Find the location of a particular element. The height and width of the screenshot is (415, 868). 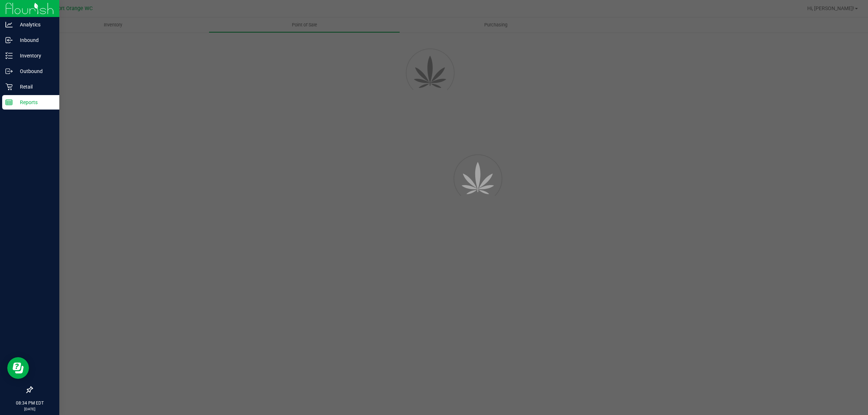

inline-svg: Inventory is located at coordinates (9, 56).